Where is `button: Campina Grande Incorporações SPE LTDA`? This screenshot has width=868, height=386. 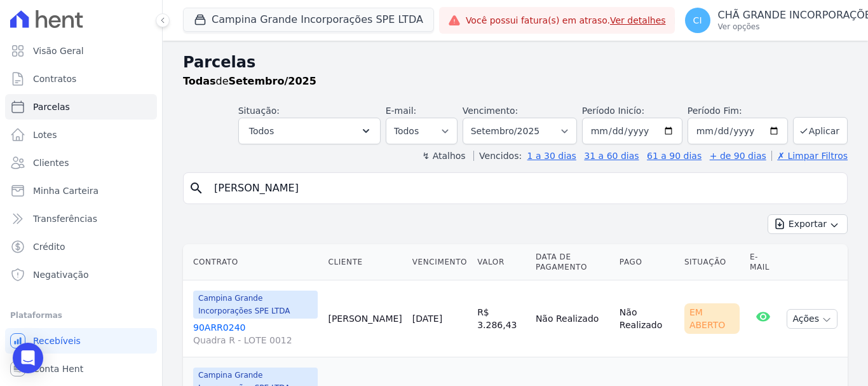 button: Campina Grande Incorporações SPE LTDA is located at coordinates (308, 19).